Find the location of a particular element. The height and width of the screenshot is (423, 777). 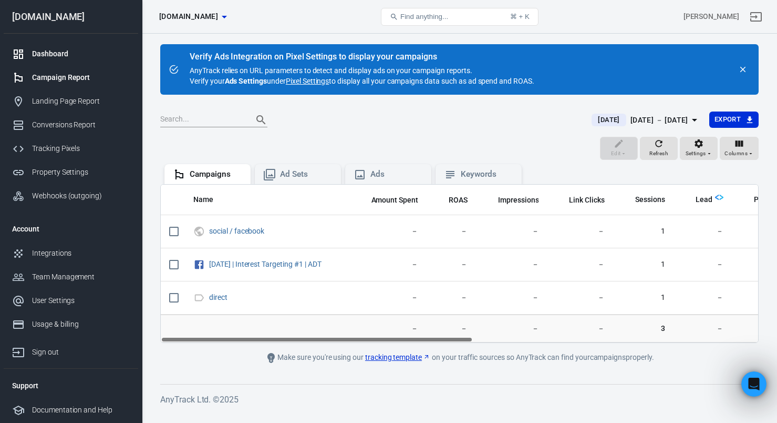

div: Documentation and Help is located at coordinates (81, 409).